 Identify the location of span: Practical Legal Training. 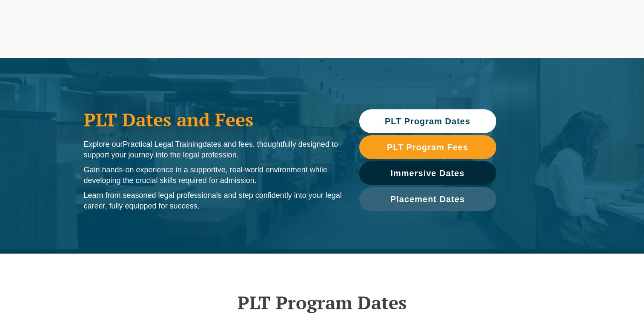
(163, 144).